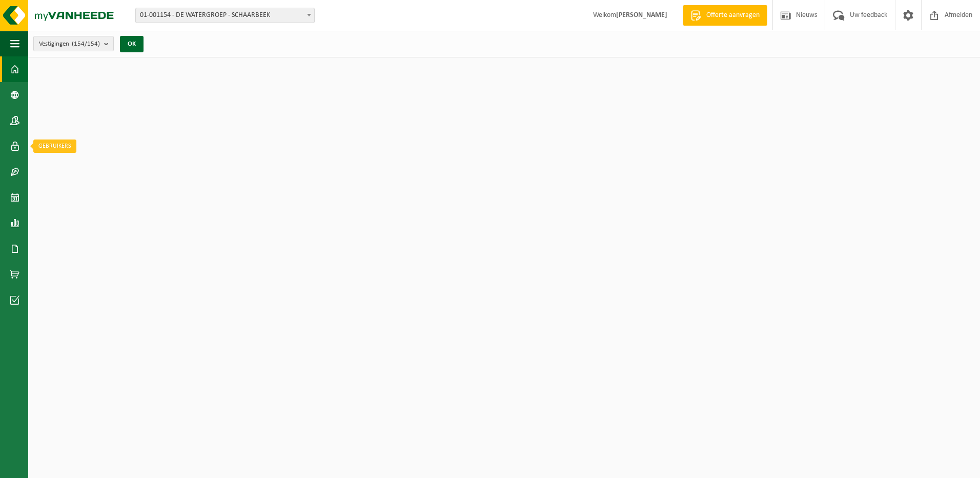 This screenshot has height=478, width=980. I want to click on a: Offerte aanvragen, so click(724, 15).